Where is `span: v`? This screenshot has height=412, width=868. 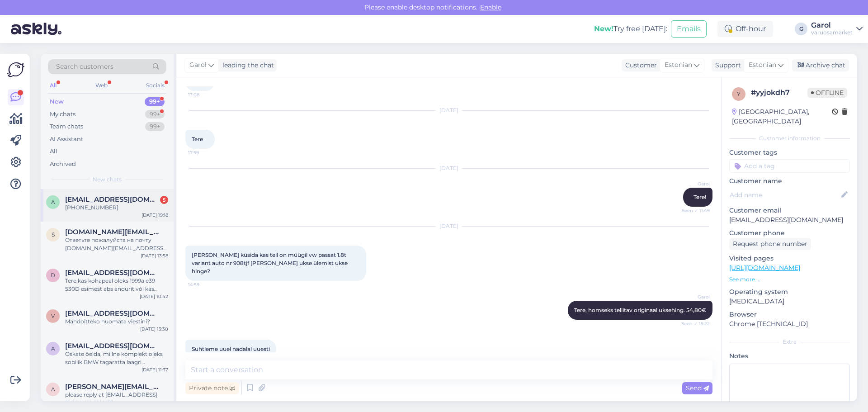
span: v is located at coordinates (53, 316).